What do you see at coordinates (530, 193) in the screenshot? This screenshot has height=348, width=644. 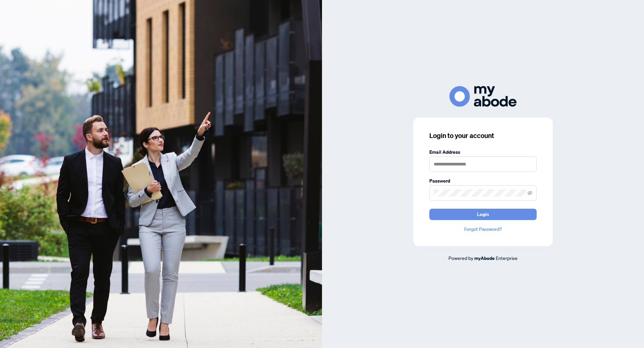 I see `span: eye-invisible` at bounding box center [530, 193].